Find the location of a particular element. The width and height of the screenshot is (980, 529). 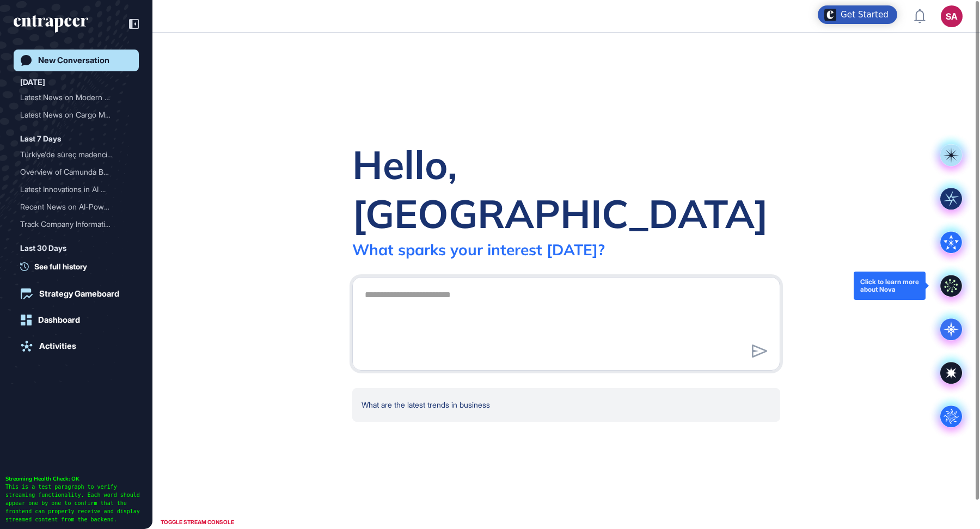

div: TOGGLE STREAM CONSOLE is located at coordinates (197, 522).